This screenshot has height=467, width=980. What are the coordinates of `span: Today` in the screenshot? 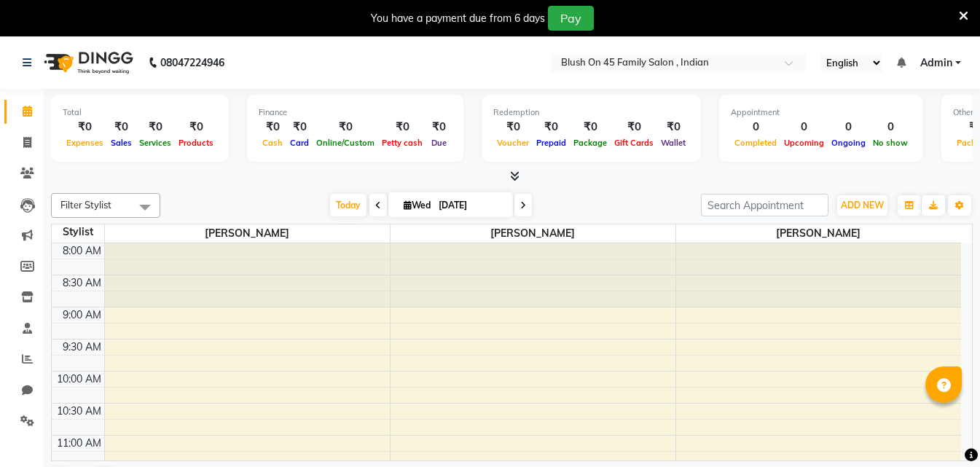 It's located at (348, 204).